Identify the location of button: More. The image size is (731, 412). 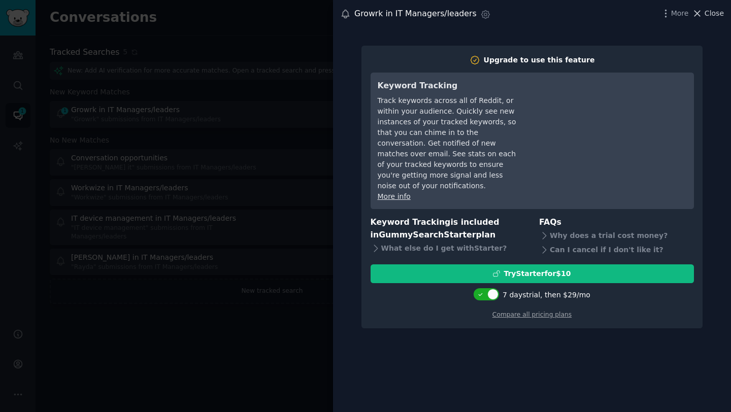
(675, 13).